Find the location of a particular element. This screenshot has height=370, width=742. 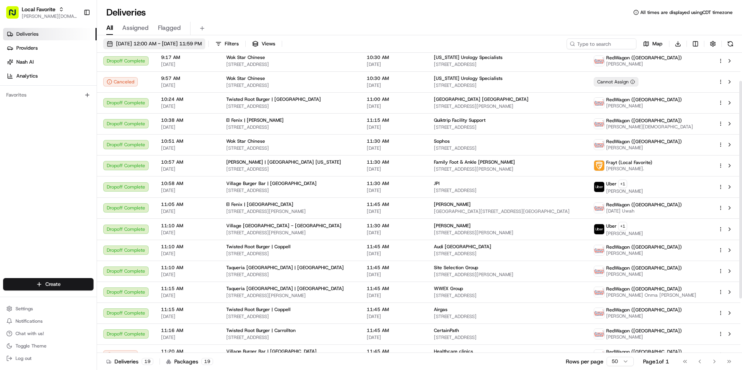

span: 10:38 AM is located at coordinates (187, 120).